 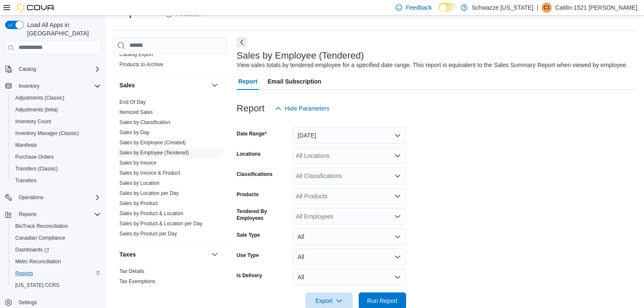 What do you see at coordinates (307, 109) in the screenshot?
I see `span: Hide Parameters` at bounding box center [307, 109].